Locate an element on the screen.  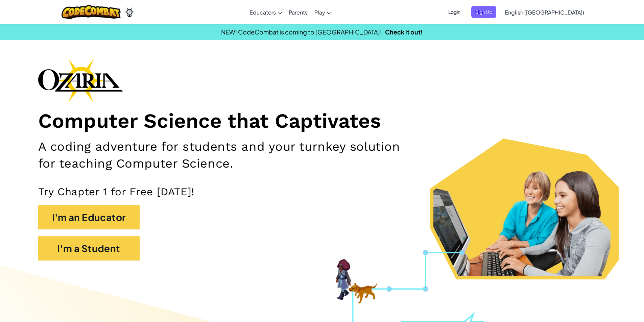
a: Play is located at coordinates (323, 12).